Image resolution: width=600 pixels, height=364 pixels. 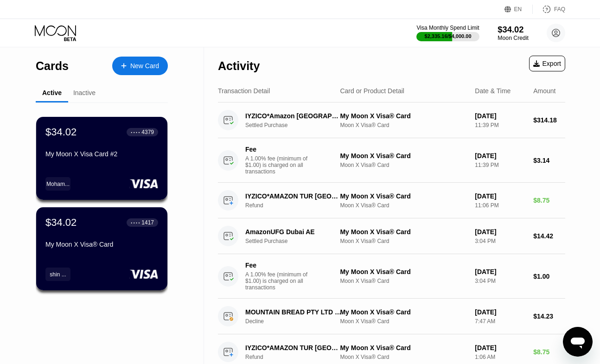 I want to click on div: Card or Product Detail, so click(x=372, y=91).